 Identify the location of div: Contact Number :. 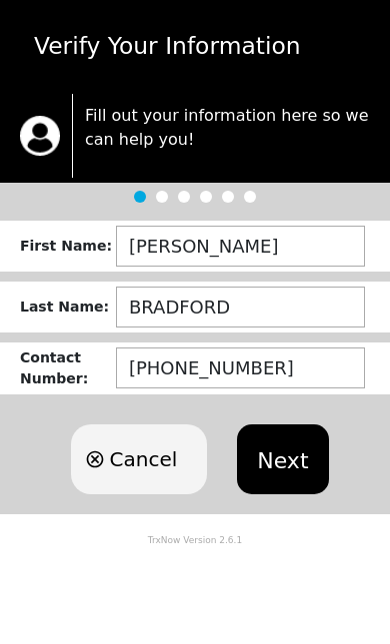
(68, 369).